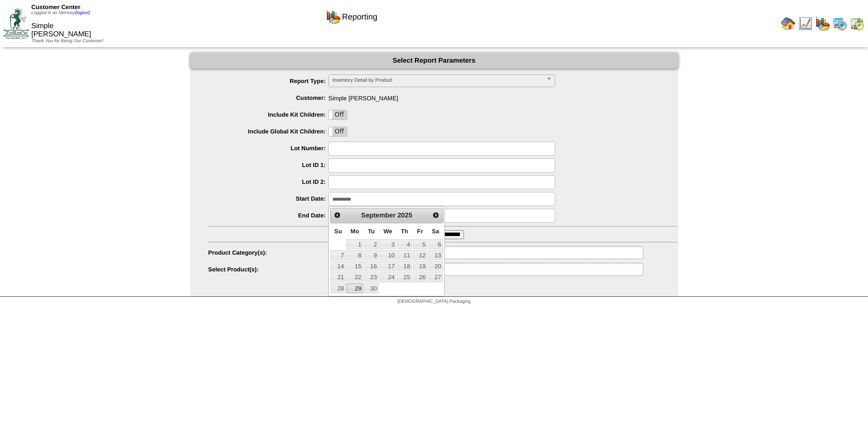 This screenshot has width=868, height=433. I want to click on span: Thank You for Being Our Customer!, so click(67, 41).